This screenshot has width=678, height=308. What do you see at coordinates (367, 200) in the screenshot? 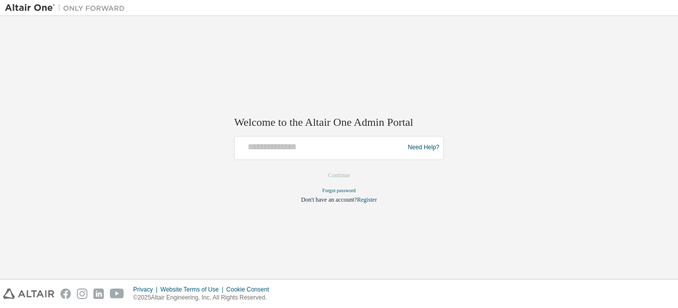
I see `a: Register` at bounding box center [367, 200].